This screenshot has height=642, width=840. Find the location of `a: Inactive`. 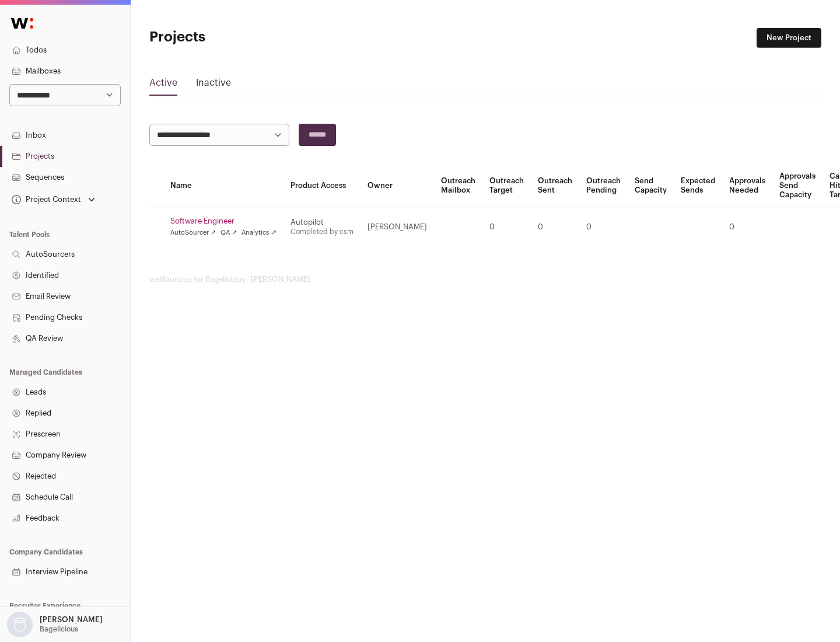

a: Inactive is located at coordinates (213, 85).